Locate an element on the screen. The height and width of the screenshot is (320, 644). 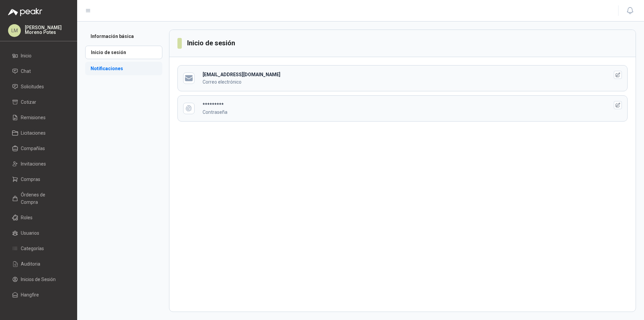
div: LM is located at coordinates (15, 30).